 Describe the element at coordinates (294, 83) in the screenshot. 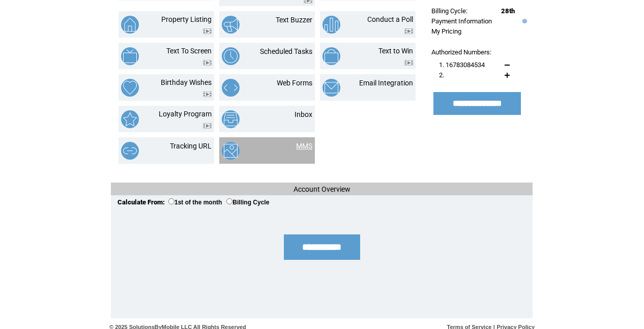

I see `a: Web Forms` at that location.